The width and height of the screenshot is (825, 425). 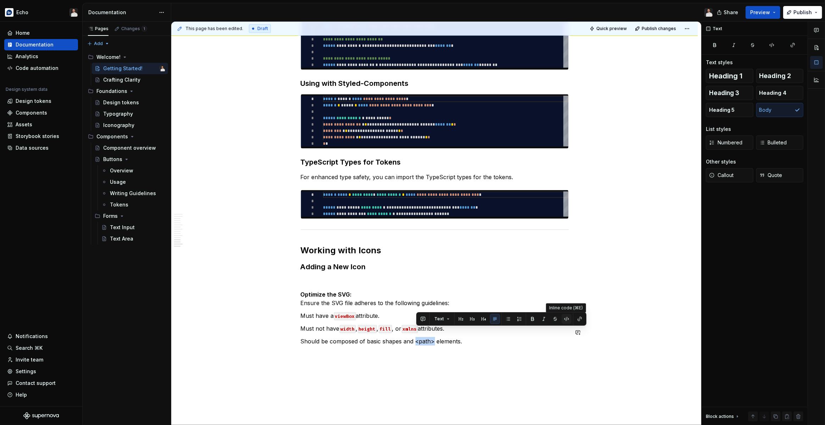 I want to click on a: Crafting Clarity, so click(x=130, y=80).